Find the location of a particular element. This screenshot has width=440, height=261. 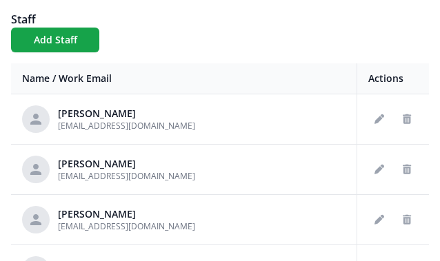

h1: Staff is located at coordinates (220, 19).